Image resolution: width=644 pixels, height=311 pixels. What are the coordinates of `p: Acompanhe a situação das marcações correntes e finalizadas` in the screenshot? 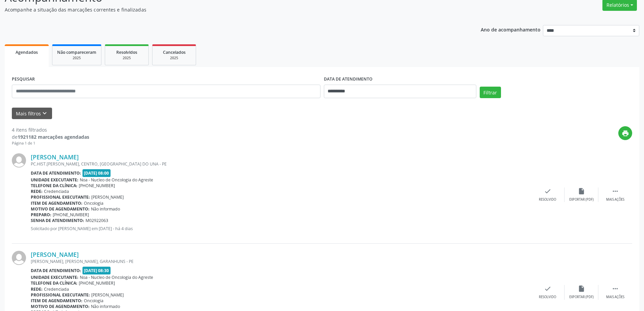 It's located at (227, 10).